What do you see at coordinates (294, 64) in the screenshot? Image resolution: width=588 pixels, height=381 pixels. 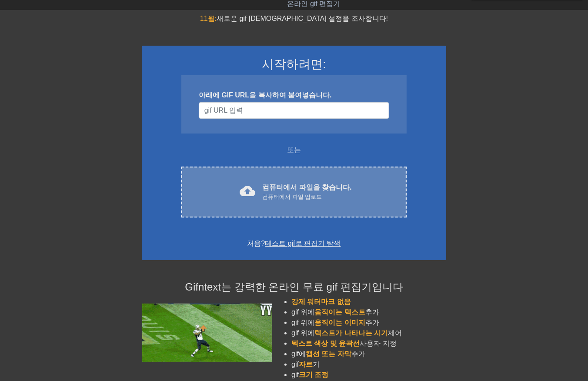 I see `h3: 시작하려면:` at bounding box center [294, 64].